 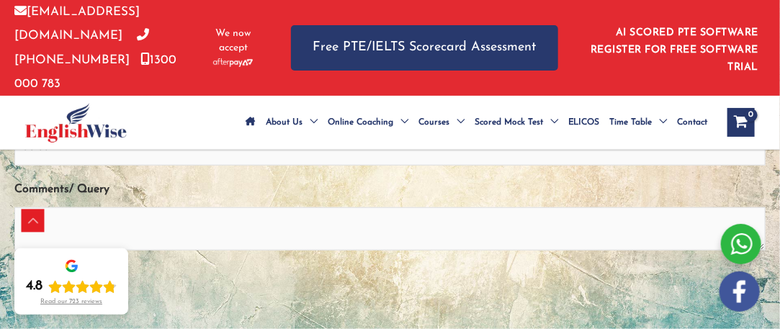 I want to click on aside: Header Widget 1, so click(x=677, y=48).